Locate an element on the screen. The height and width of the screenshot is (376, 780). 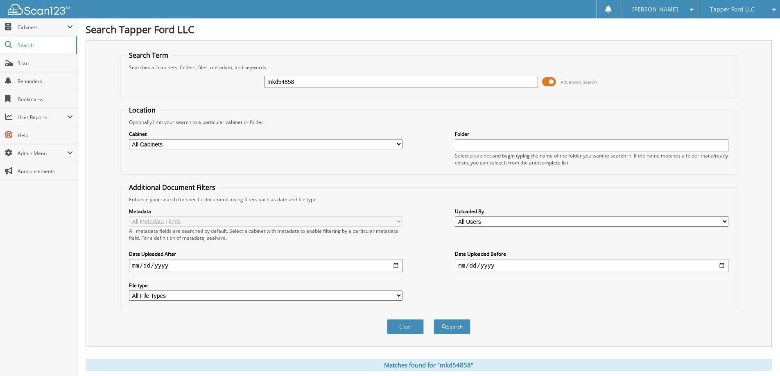
div: Matches found for "mkd54858" is located at coordinates (429, 365).